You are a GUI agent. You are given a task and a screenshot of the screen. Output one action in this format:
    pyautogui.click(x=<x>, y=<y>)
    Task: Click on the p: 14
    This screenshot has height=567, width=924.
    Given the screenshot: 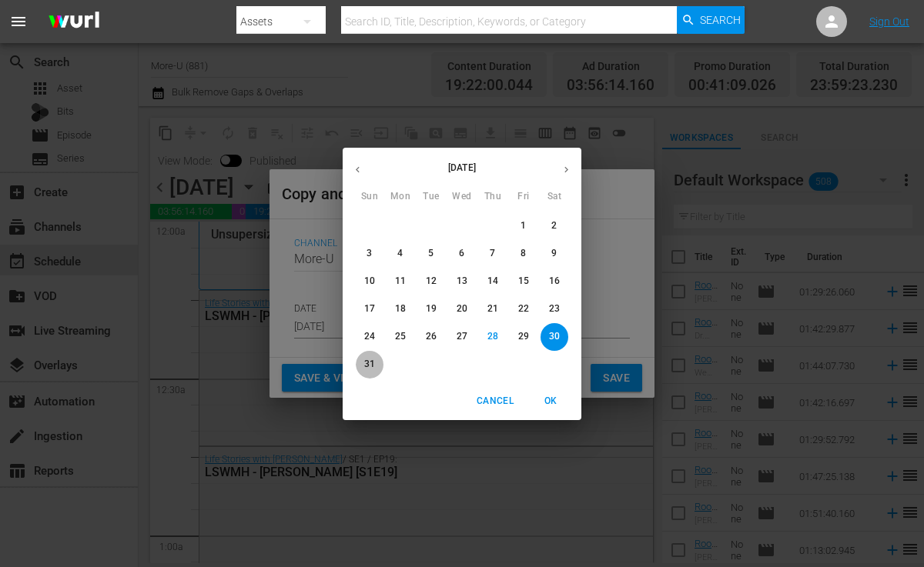 What is the action you would take?
    pyautogui.click(x=492, y=281)
    